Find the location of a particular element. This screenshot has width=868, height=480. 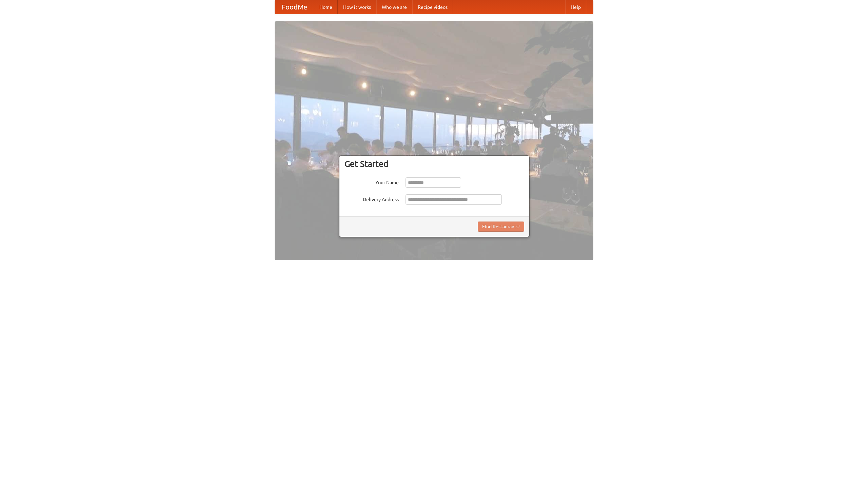

a: Help is located at coordinates (575, 7).